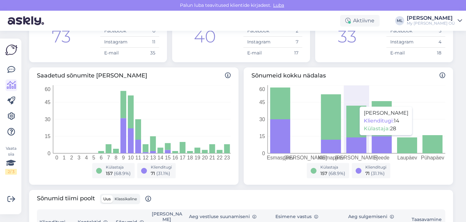 This screenshot has width=466, height=222. What do you see at coordinates (126, 199) in the screenshot?
I see `span: Klassikaline` at bounding box center [126, 199].